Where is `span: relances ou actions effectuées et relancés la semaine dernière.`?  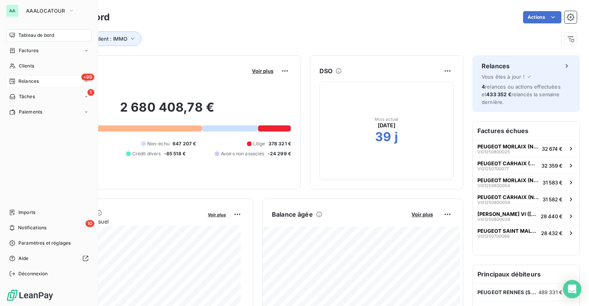
span: relances ou actions effectuées et relancés la semaine dernière. is located at coordinates (521, 94).